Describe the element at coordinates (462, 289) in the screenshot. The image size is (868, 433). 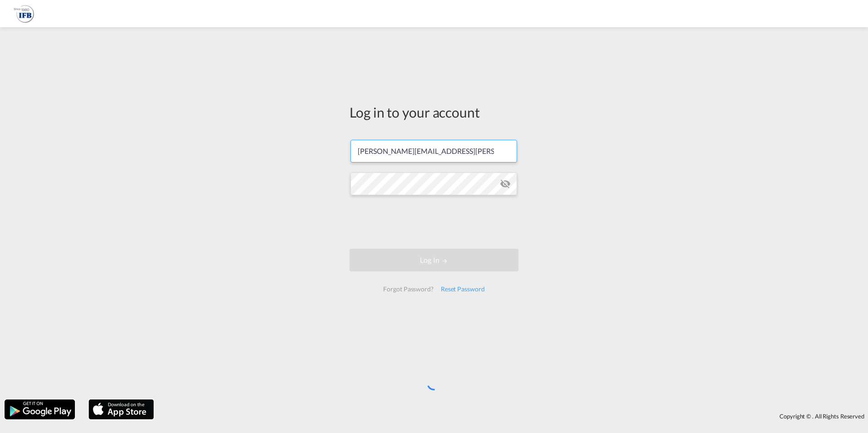
I see `div: Reset Password` at that location.